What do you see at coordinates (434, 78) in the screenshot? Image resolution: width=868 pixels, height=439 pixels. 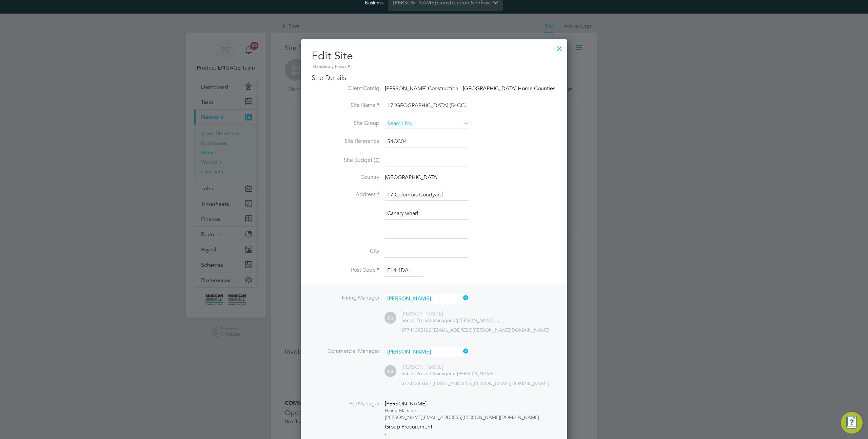 I see `h3: Site Details` at bounding box center [434, 78].